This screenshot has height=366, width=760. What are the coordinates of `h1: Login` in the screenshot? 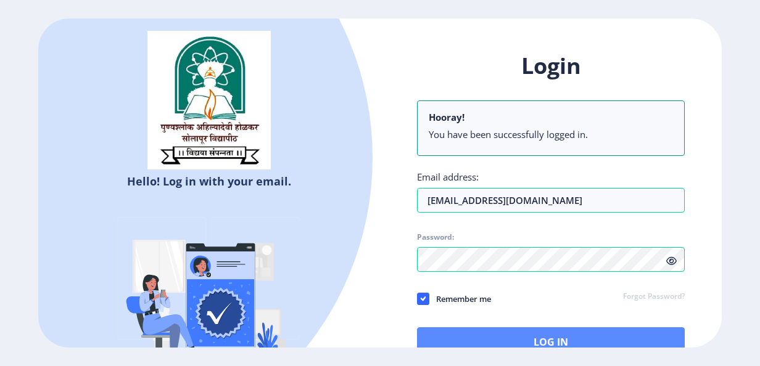 It's located at (551, 66).